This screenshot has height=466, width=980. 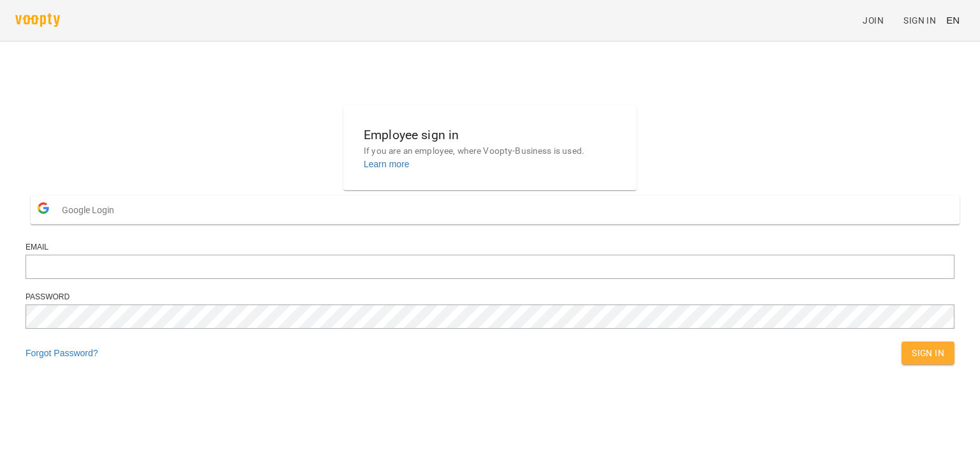 I want to click on span: Google Login, so click(x=91, y=210).